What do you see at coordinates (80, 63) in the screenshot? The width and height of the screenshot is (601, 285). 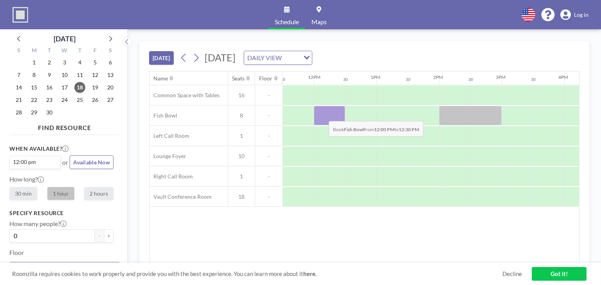 I see `span: Thursday, September 4, 2025` at bounding box center [80, 63].